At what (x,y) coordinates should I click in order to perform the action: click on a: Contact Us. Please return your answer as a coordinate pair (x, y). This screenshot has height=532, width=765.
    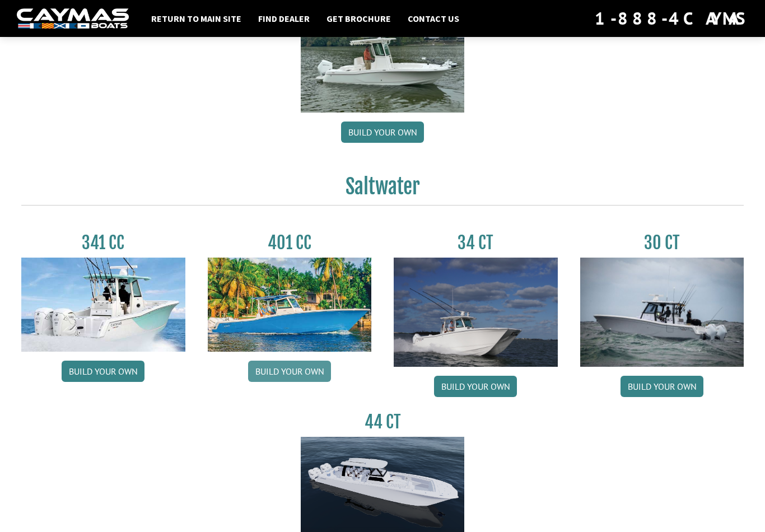
    Looking at the image, I should click on (434, 18).